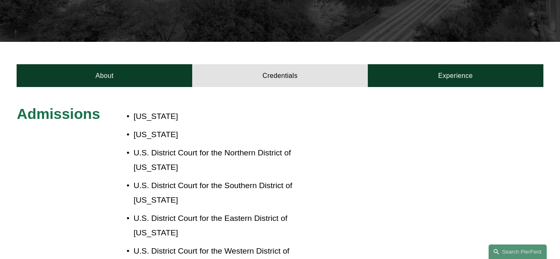  I want to click on a: About, so click(104, 76).